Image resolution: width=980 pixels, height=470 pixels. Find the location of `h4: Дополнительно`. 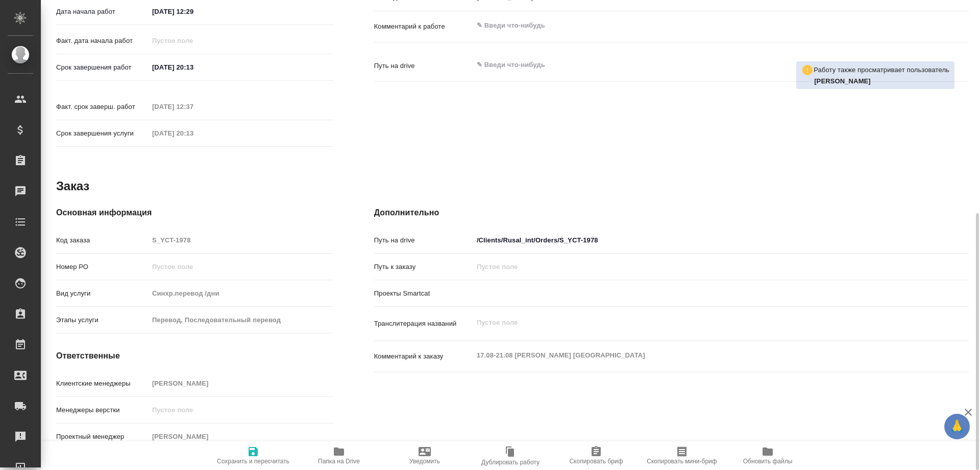

h4: Дополнительно is located at coordinates (671, 213).